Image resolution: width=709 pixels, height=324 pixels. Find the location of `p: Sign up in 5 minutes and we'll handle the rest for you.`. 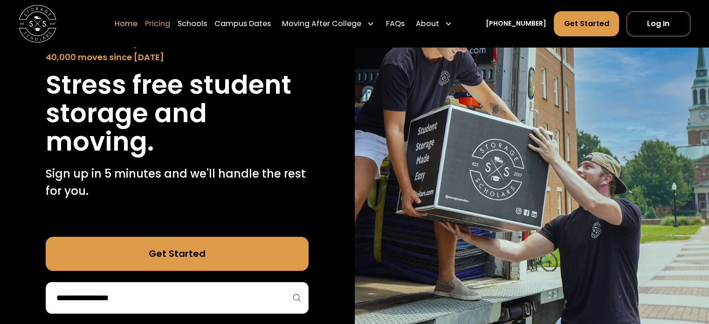

p: Sign up in 5 minutes and we'll handle the rest for you. is located at coordinates (177, 182).